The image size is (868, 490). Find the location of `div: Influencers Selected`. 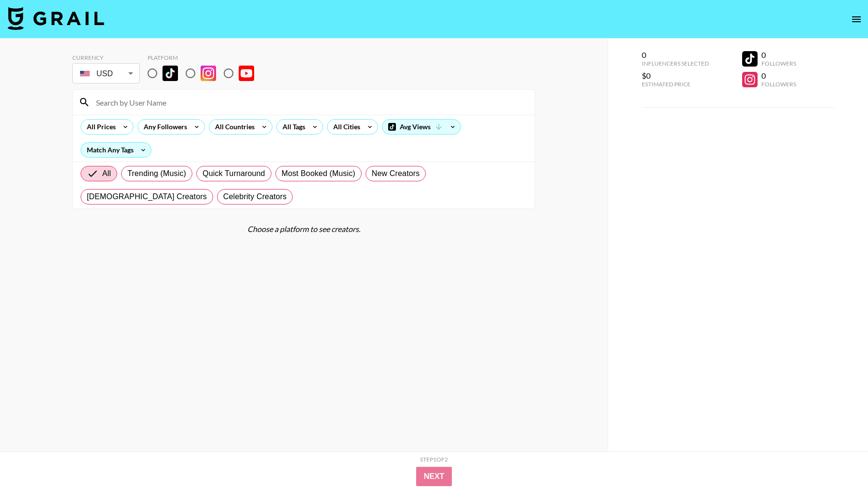

div: Influencers Selected is located at coordinates (675, 63).